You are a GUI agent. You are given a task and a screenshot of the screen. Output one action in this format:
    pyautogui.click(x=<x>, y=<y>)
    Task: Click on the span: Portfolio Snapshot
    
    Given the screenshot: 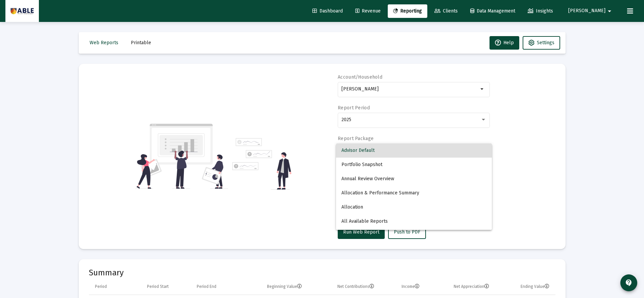 What is the action you would take?
    pyautogui.click(x=414, y=165)
    